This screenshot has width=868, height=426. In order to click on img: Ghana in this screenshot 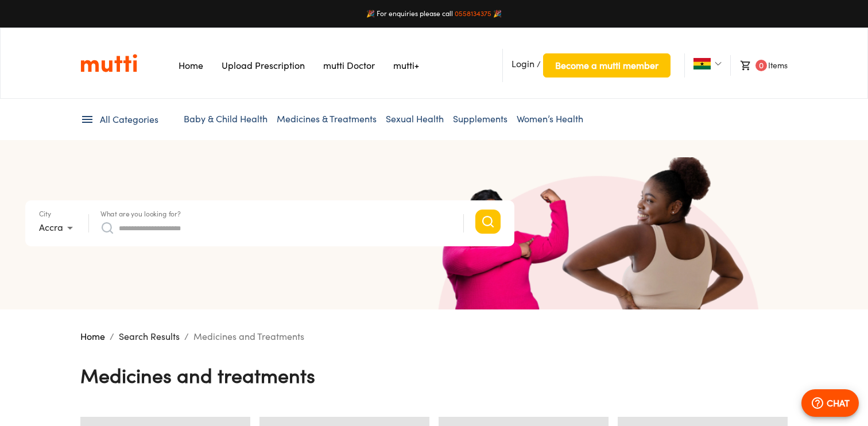, I will do `click(702, 64)`.